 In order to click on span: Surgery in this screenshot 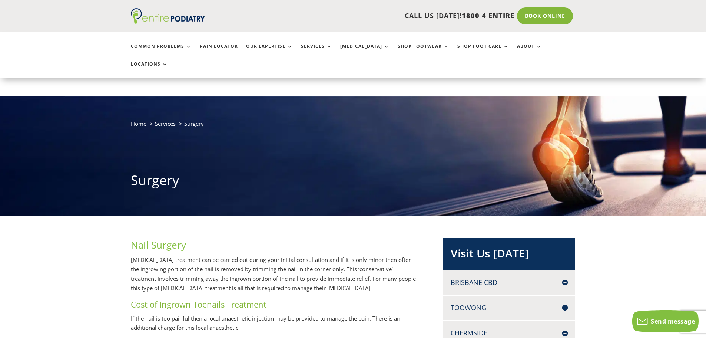, I will do `click(194, 123)`.